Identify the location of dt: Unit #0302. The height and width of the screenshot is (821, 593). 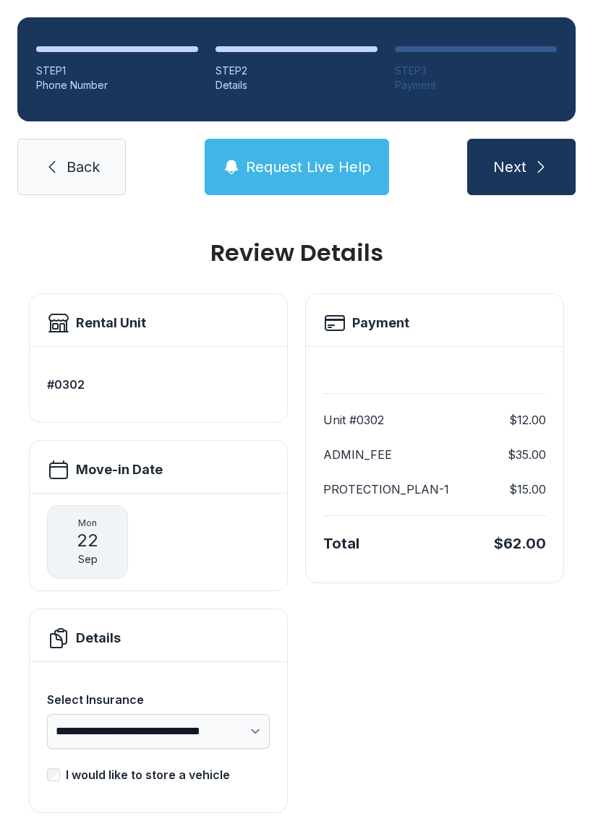
(353, 420).